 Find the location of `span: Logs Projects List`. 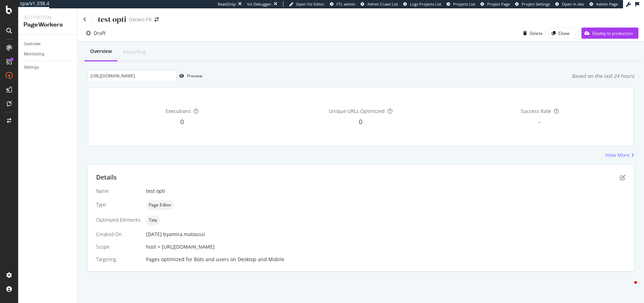

span: Logs Projects List is located at coordinates (426, 4).